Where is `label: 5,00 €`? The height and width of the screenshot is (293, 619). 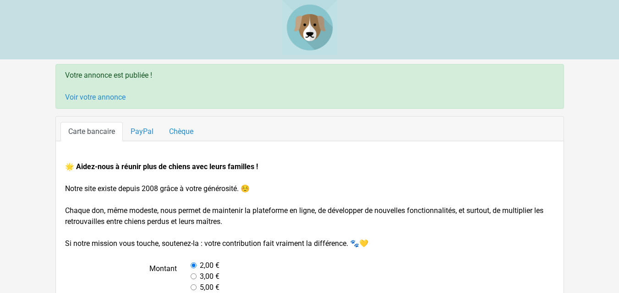 label: 5,00 € is located at coordinates (209, 288).